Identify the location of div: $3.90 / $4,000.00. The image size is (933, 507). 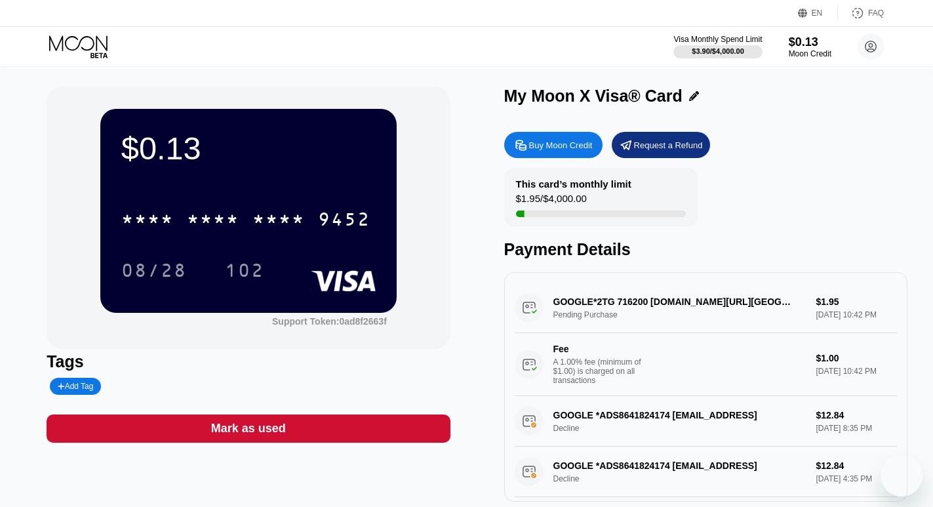
(718, 51).